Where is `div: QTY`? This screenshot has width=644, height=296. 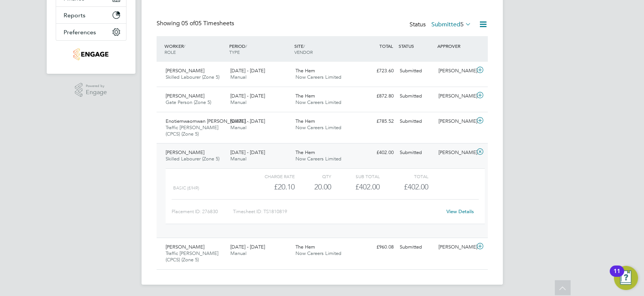 div: QTY is located at coordinates (312, 176).